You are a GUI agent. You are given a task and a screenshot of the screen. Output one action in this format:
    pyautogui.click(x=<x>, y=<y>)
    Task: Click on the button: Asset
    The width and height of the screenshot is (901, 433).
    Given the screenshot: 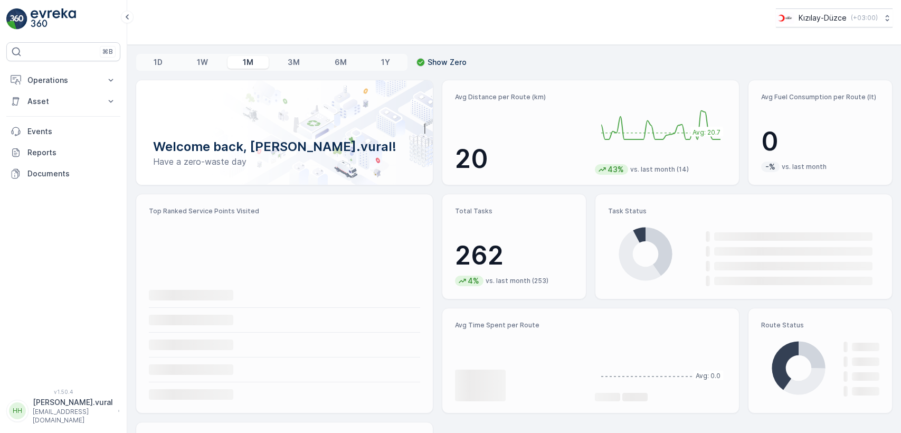 What is the action you would take?
    pyautogui.click(x=63, y=101)
    